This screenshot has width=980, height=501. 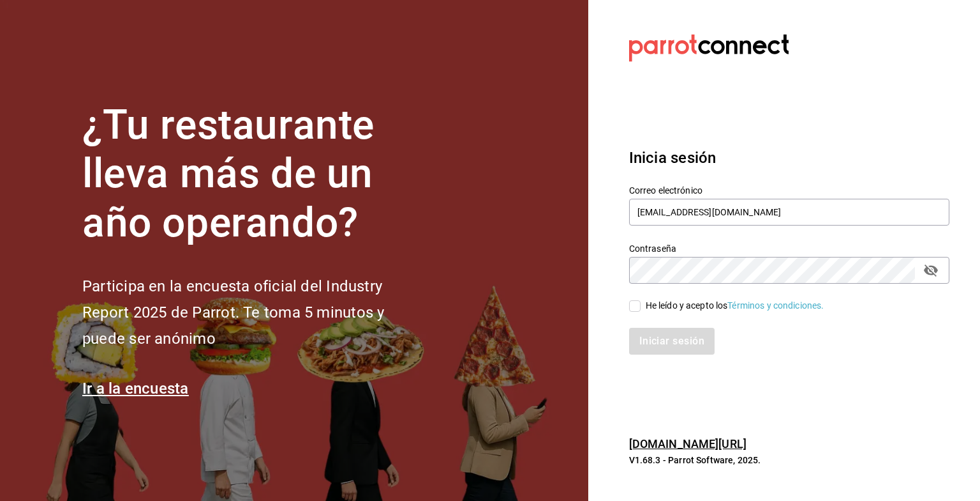 What do you see at coordinates (790, 212) in the screenshot?
I see `input: Ingresa tu correo electrónico` at bounding box center [790, 212].